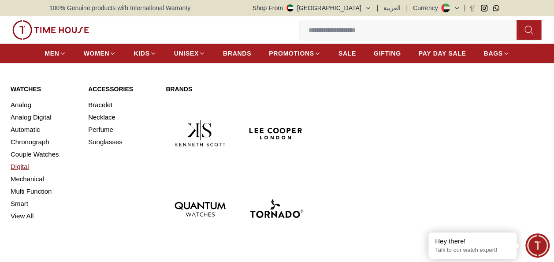  I want to click on img: United Arab Emirates, so click(290, 8).